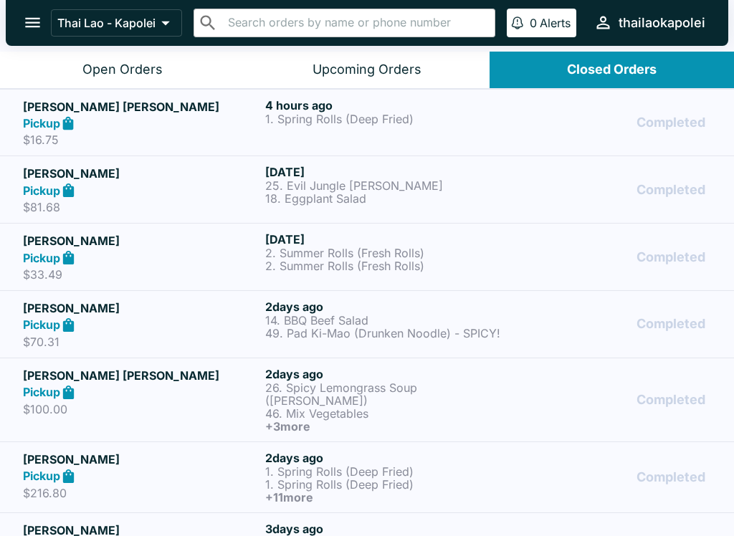 This screenshot has width=734, height=536. I want to click on p: $16.75, so click(141, 140).